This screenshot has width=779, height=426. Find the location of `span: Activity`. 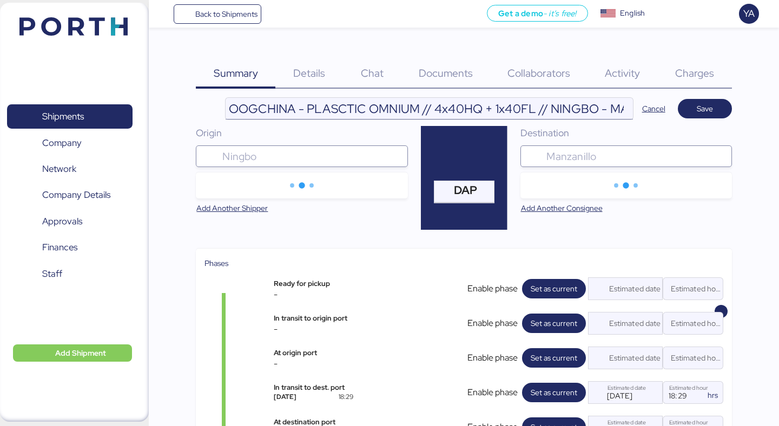

span: Activity is located at coordinates (622, 73).